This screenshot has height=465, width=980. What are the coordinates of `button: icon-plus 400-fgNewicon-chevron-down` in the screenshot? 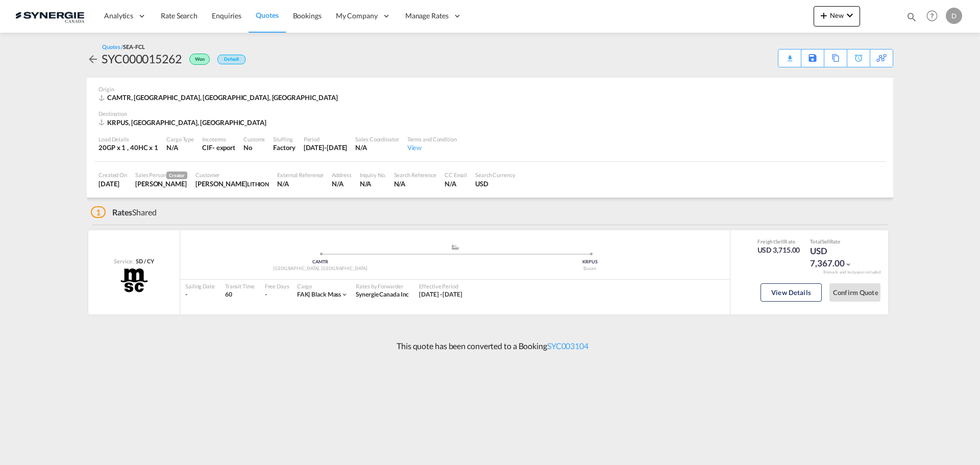 It's located at (837, 16).